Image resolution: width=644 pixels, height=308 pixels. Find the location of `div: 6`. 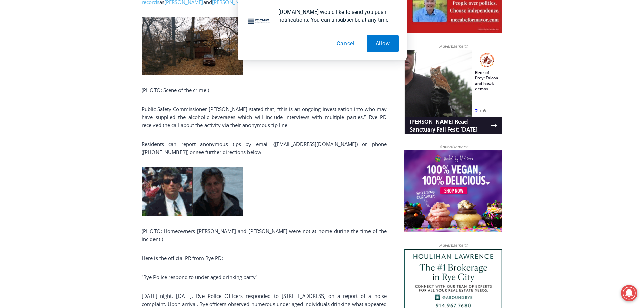

div: 6 is located at coordinates (80, 61).